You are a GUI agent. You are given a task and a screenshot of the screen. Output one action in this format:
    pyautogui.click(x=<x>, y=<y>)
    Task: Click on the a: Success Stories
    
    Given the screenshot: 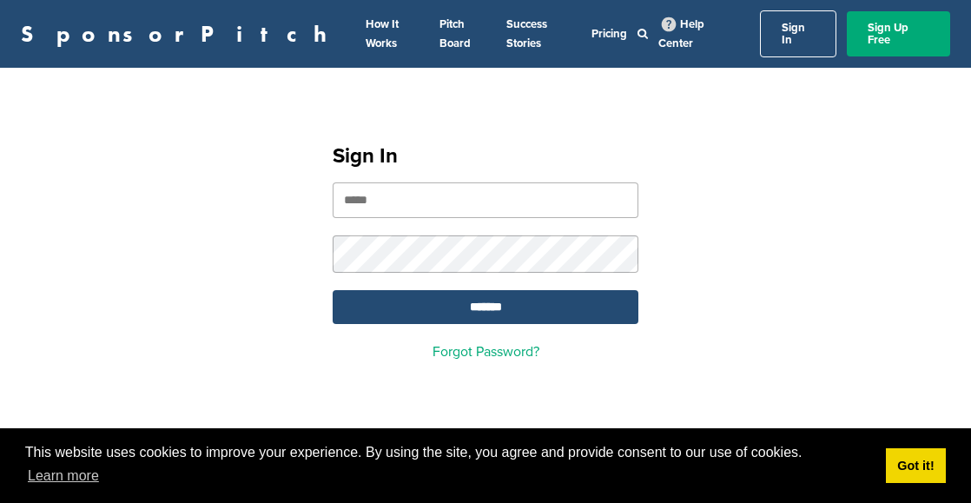 What is the action you would take?
    pyautogui.click(x=526, y=34)
    